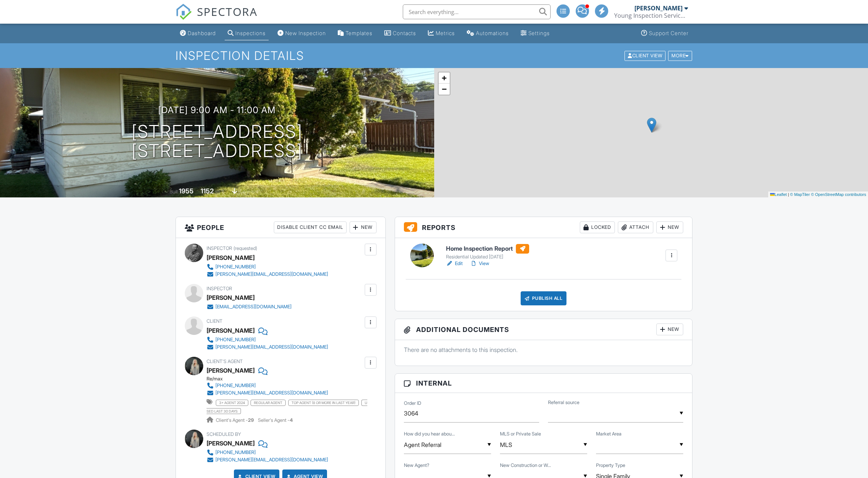 The width and height of the screenshot is (868, 478). What do you see at coordinates (610, 465) in the screenshot?
I see `label: Property Type` at bounding box center [610, 465].